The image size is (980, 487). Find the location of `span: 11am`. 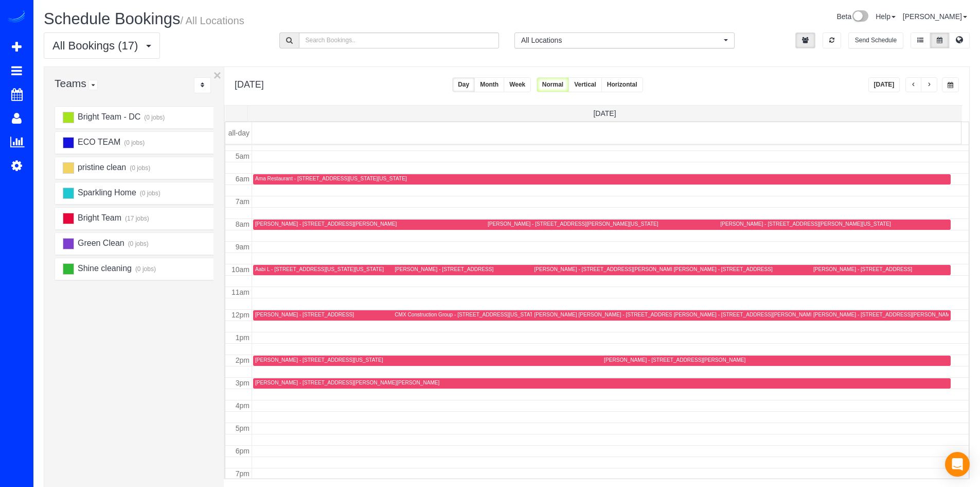

span: 11am is located at coordinates (240, 292).